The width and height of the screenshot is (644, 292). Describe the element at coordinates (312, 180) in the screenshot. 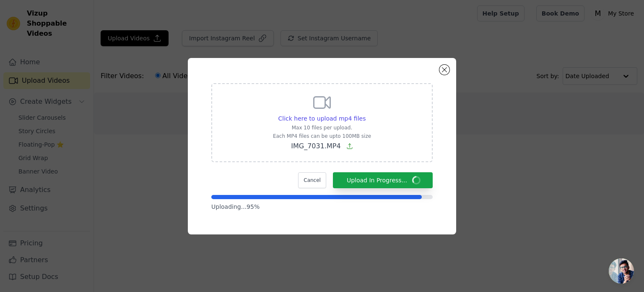

I see `button: Cancel` at that location.